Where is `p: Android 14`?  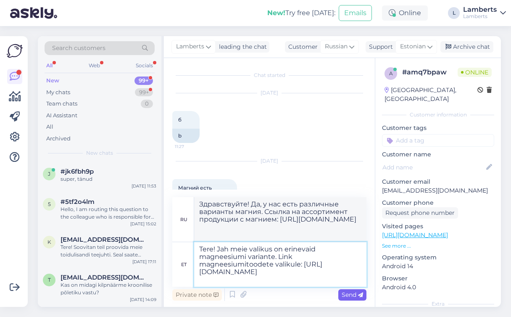 p: Android 14 is located at coordinates (438, 266).